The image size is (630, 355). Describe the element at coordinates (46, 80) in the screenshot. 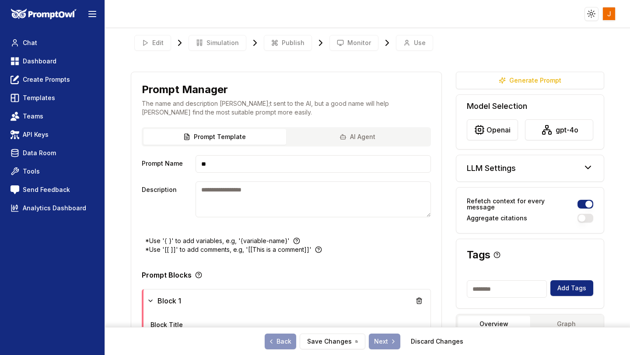

I see `span: Create Prompts` at that location.